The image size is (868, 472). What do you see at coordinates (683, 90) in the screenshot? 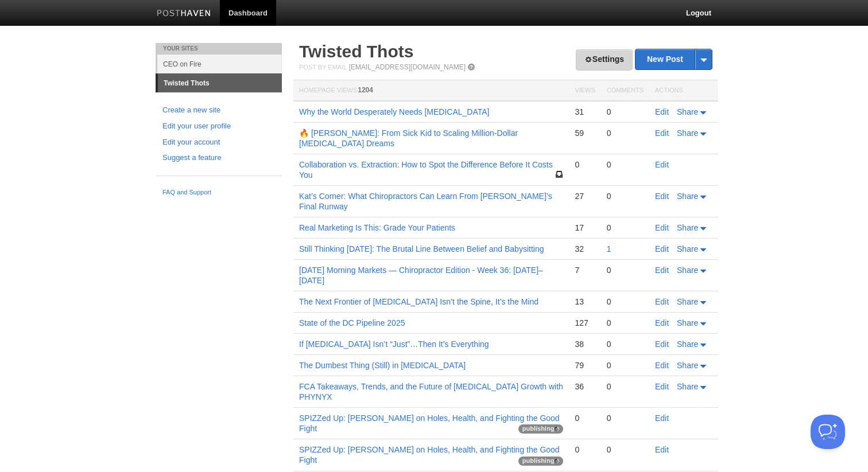
I see `th: Actions` at bounding box center [683, 90].